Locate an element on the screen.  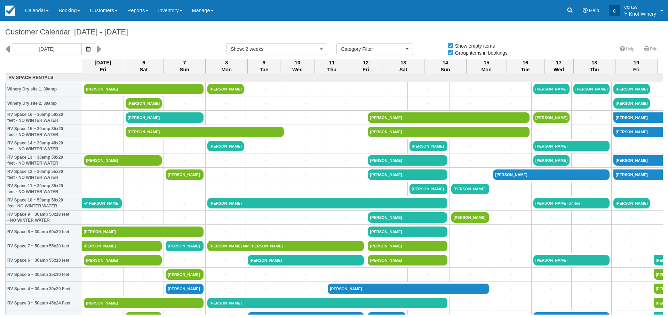
th: RV Space 8 ~ 30amp 60x20 feet is located at coordinates (44, 232).